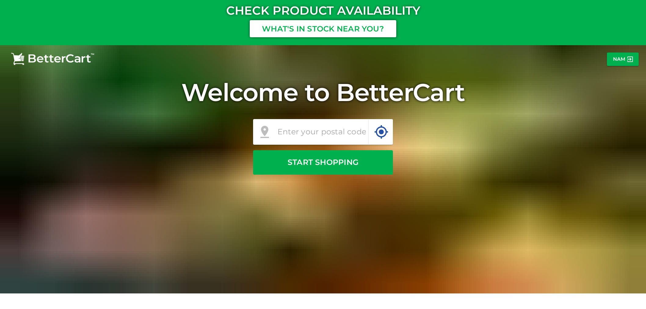 The width and height of the screenshot is (646, 309). Describe the element at coordinates (323, 162) in the screenshot. I see `button: Start shopping` at that location.